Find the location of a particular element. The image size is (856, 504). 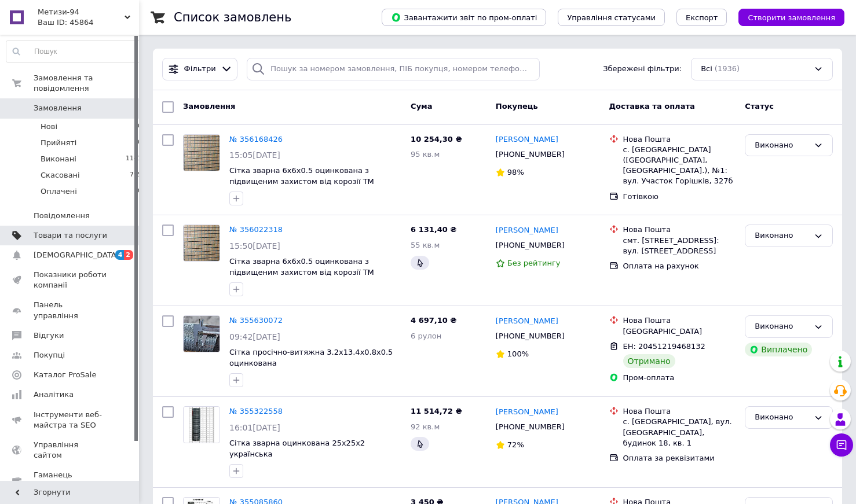

input: Пошук is located at coordinates (74, 52).